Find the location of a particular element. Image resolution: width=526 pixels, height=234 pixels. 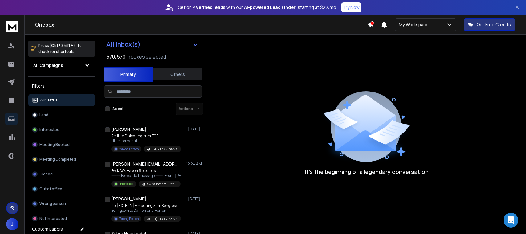

span: J is located at coordinates (12, 224).